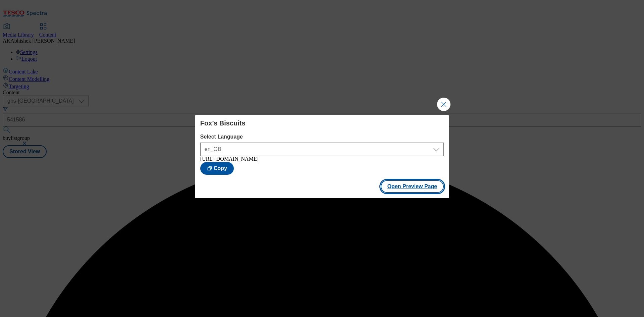 This screenshot has height=317, width=644. I want to click on div: Modal, so click(322, 157).